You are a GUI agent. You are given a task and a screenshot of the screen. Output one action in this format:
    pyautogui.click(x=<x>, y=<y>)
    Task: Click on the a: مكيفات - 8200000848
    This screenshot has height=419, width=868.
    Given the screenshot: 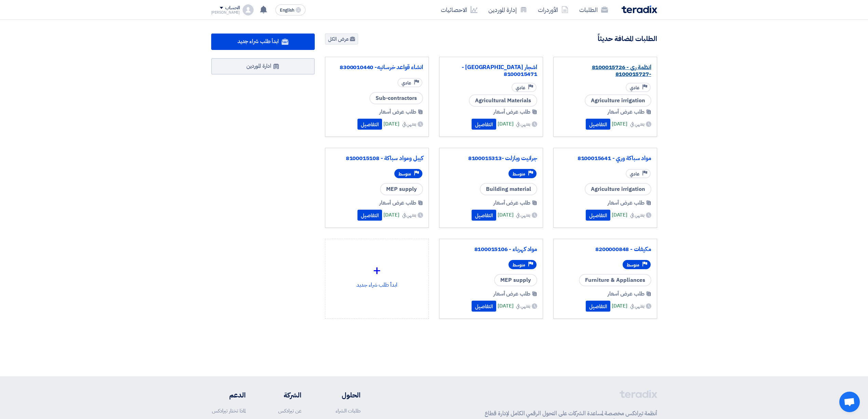 What is the action you would take?
    pyautogui.click(x=605, y=249)
    